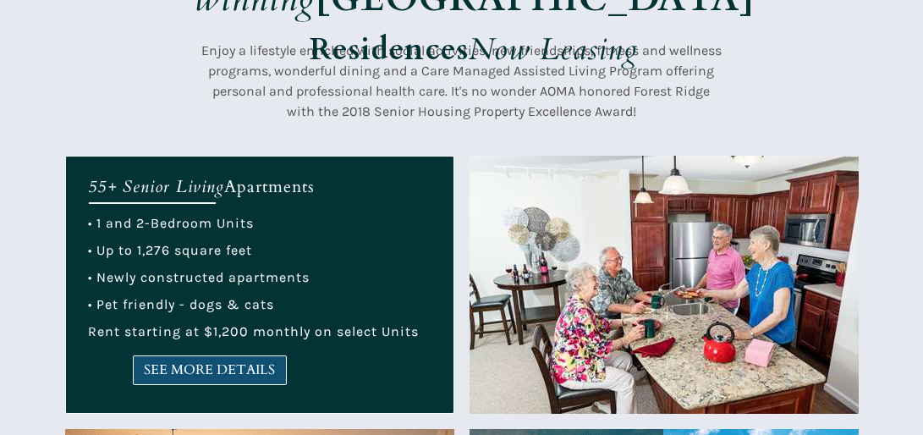 This screenshot has width=923, height=435. I want to click on em: 55+ Senior Living, so click(156, 186).